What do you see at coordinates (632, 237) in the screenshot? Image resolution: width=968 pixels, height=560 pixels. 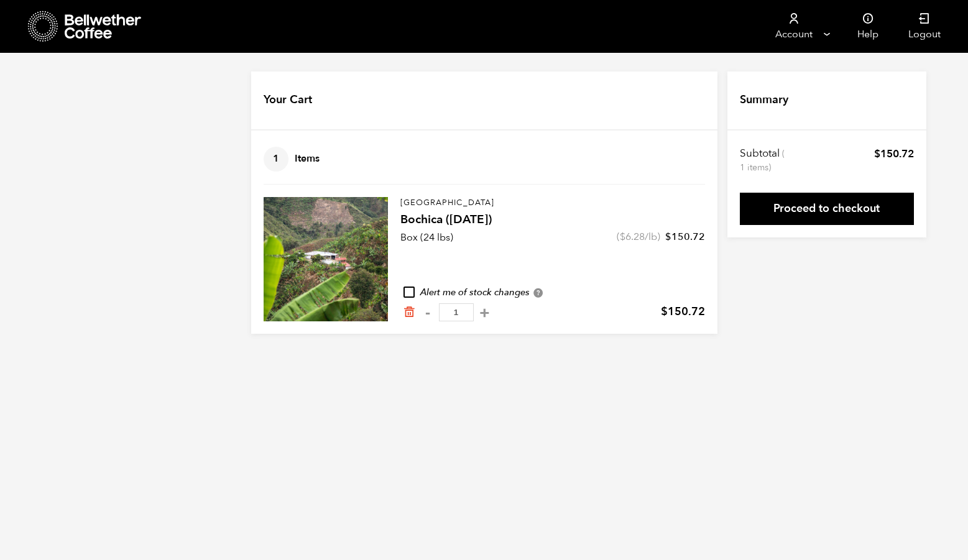 I see `bdi: 6.28` at bounding box center [632, 237].